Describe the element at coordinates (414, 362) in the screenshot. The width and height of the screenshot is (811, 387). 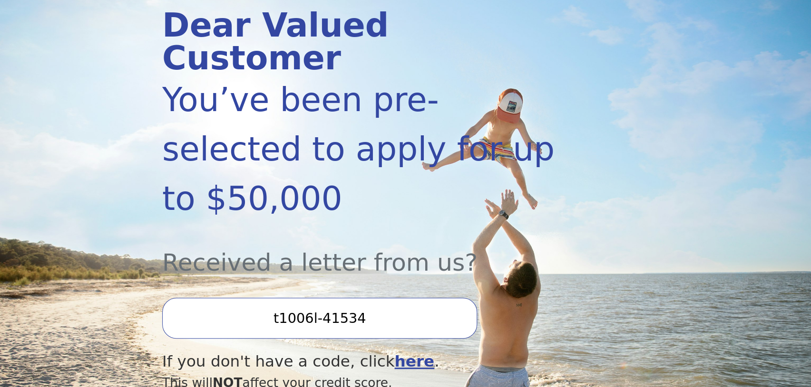
I see `b: here` at that location.